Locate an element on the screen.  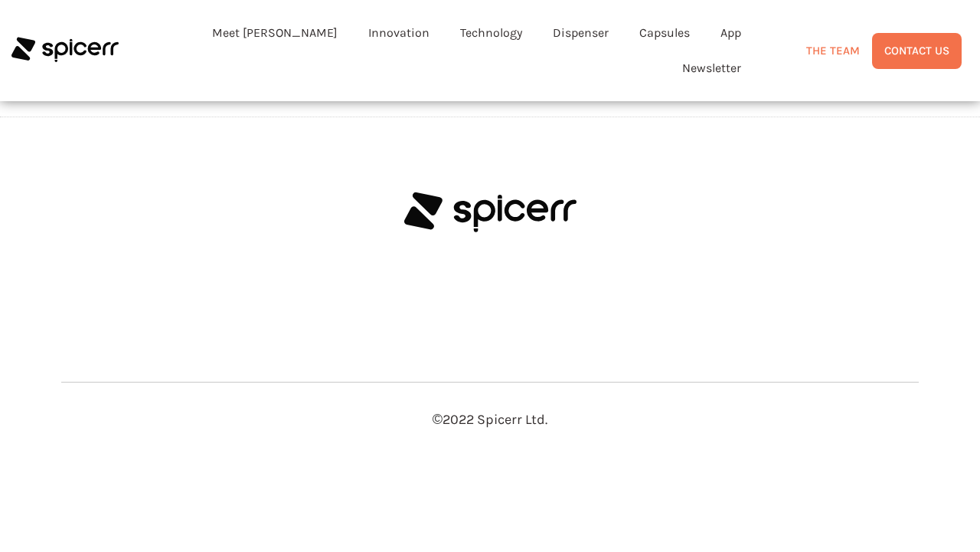
a: CONTACT US is located at coordinates (917, 51).